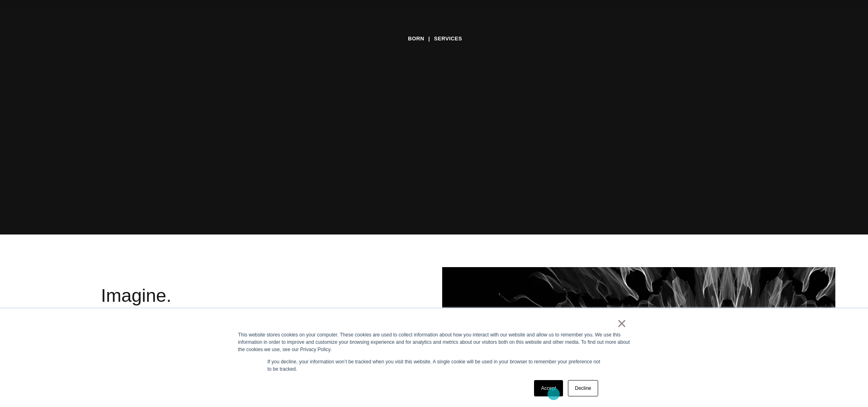  What do you see at coordinates (263, 296) in the screenshot?
I see `h2: Imagine.` at bounding box center [263, 296].